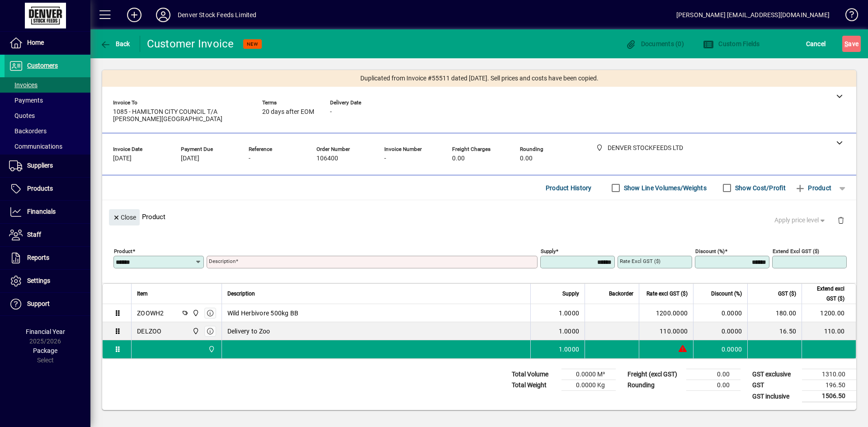  What do you see at coordinates (48, 116) in the screenshot?
I see `a: Quotes` at bounding box center [48, 116].